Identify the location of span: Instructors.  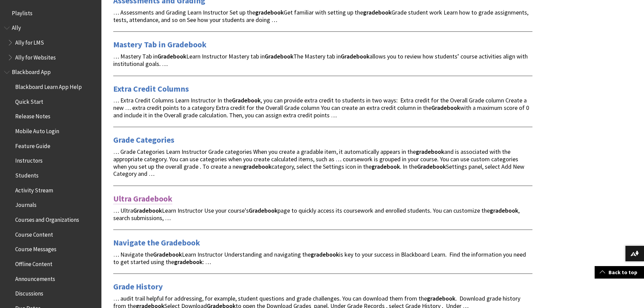
(29, 160).